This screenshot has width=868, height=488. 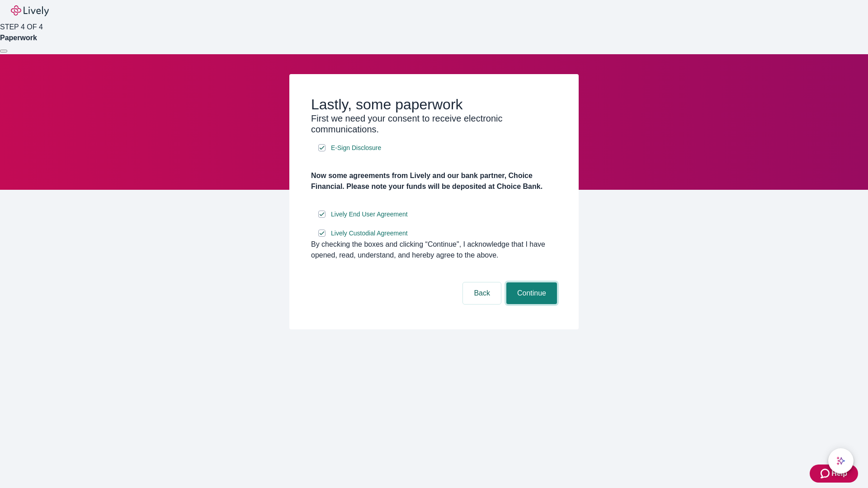 I want to click on span: Help, so click(x=839, y=473).